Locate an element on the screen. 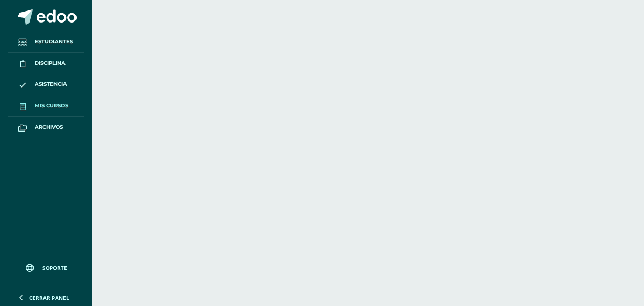 This screenshot has width=644, height=306. a: Mis cursos is located at coordinates (46, 106).